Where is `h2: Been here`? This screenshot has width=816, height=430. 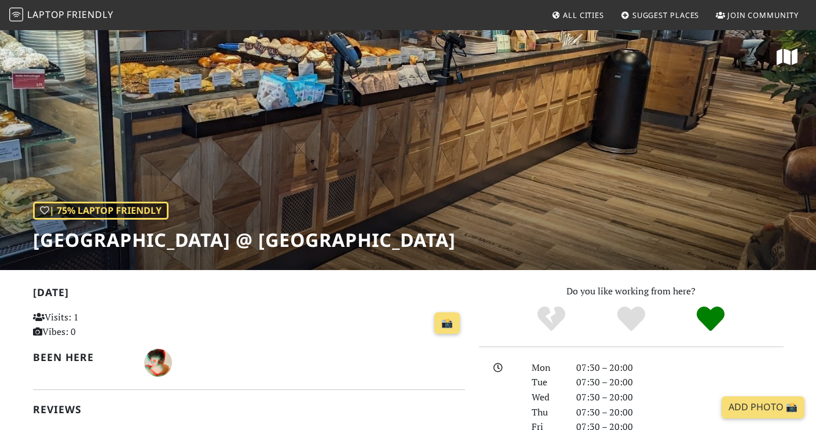 h2: Been here is located at coordinates (82, 357).